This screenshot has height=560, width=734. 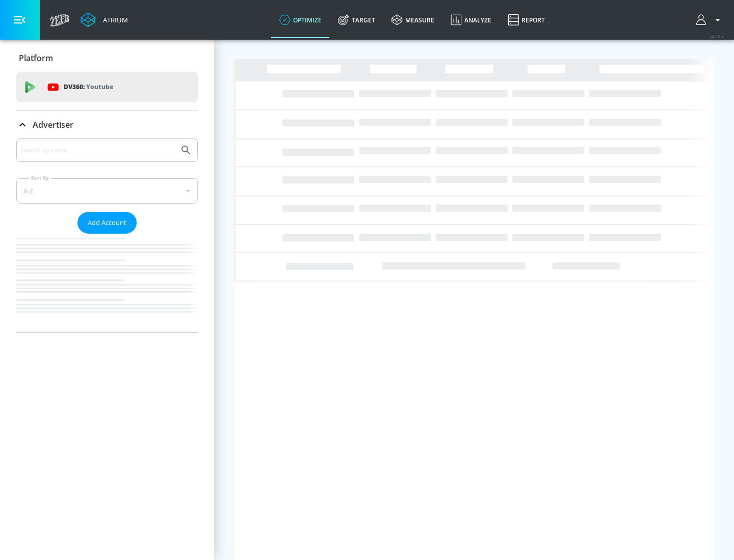 What do you see at coordinates (107, 222) in the screenshot?
I see `span: Add Account` at bounding box center [107, 222].